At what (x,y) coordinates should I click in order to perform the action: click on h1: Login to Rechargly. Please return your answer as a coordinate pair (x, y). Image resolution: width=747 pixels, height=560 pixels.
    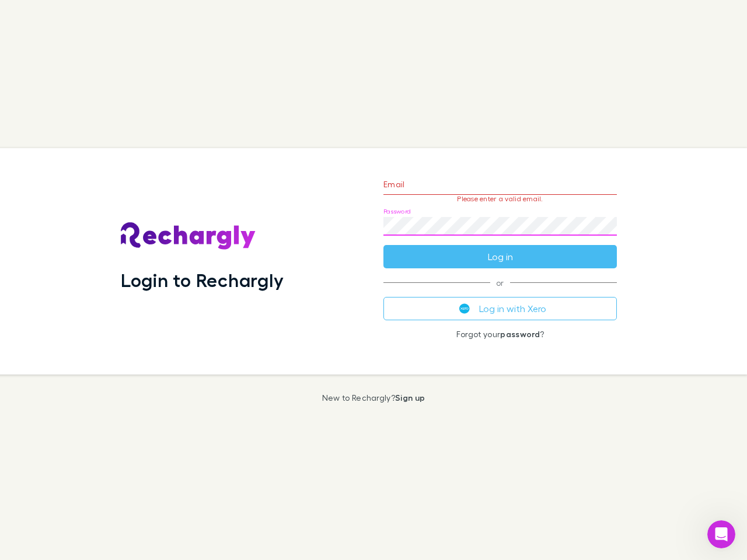
    Looking at the image, I should click on (202, 280).